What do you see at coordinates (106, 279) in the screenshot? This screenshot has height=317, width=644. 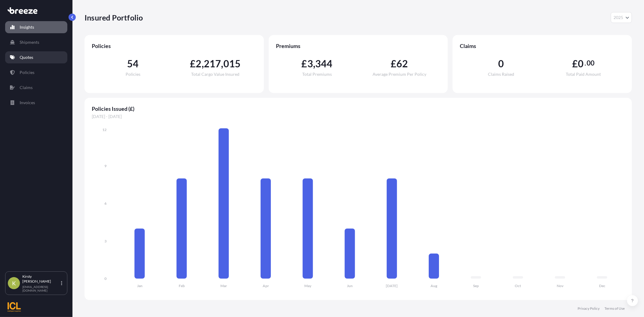 I see `tspan: 0` at bounding box center [106, 279].